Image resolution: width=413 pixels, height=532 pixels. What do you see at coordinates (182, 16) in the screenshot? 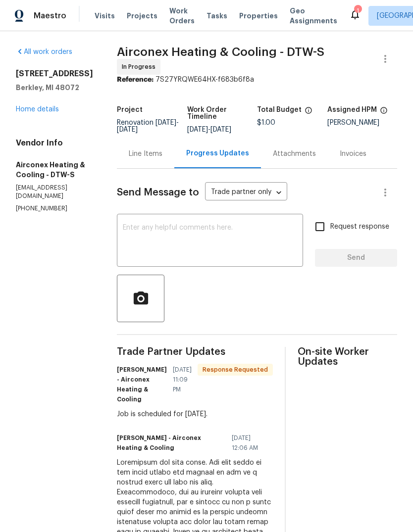
I see `span: Work Orders` at bounding box center [182, 16].